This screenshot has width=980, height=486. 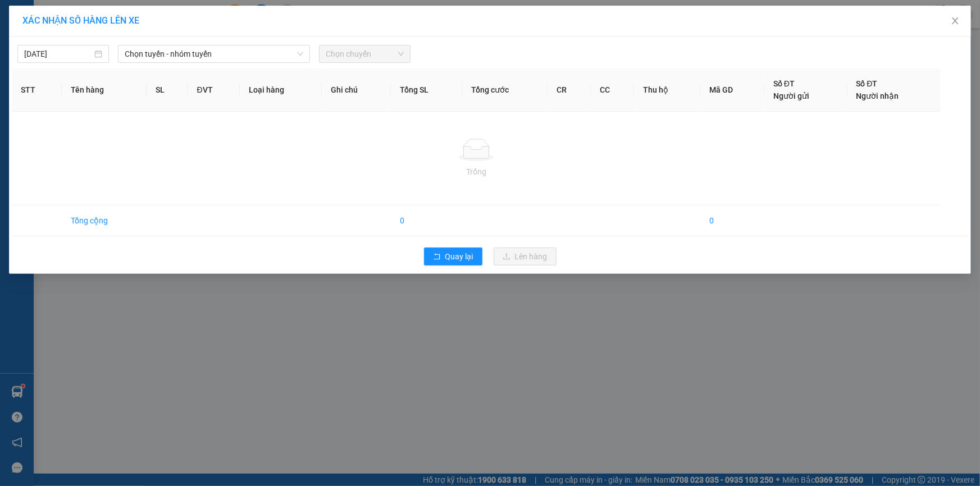 I want to click on th: ĐVT, so click(x=214, y=90).